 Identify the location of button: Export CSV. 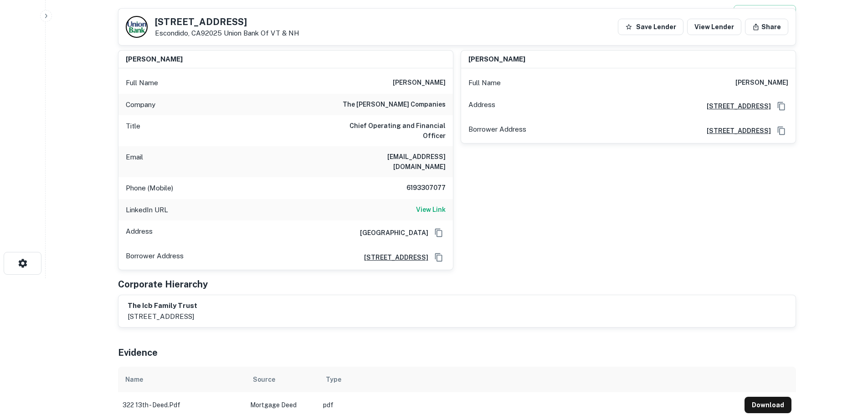
(765, 13).